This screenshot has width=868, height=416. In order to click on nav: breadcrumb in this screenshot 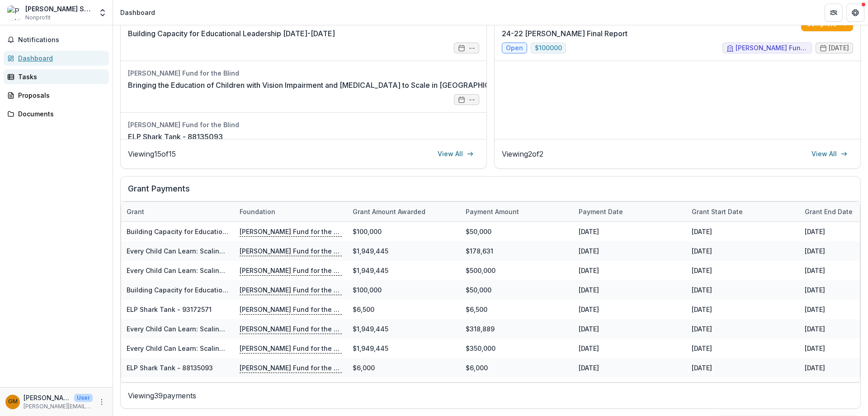, I will do `click(137, 12)`.